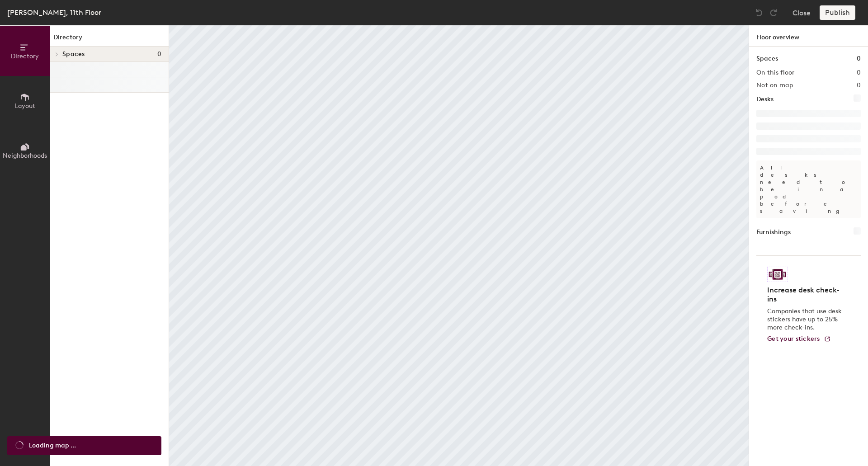 Image resolution: width=868 pixels, height=466 pixels. What do you see at coordinates (109, 40) in the screenshot?
I see `h1: Directory` at bounding box center [109, 40].